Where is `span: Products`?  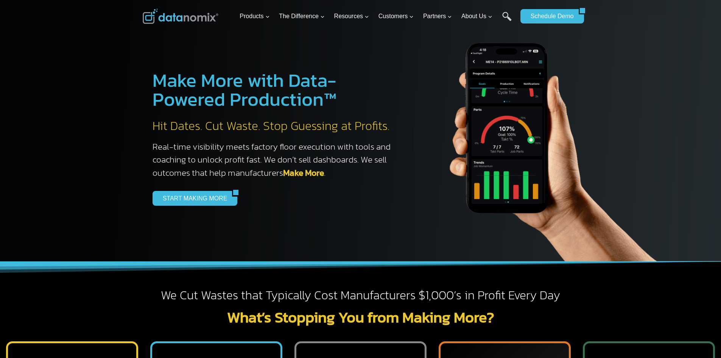 span: Products is located at coordinates (254, 16).